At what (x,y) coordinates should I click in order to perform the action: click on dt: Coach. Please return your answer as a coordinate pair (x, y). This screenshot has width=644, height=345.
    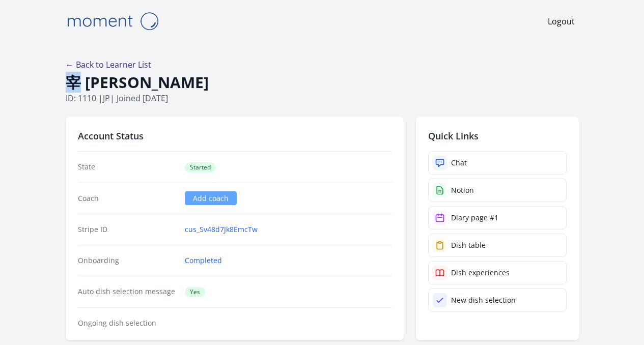
    Looking at the image, I should click on (127, 199).